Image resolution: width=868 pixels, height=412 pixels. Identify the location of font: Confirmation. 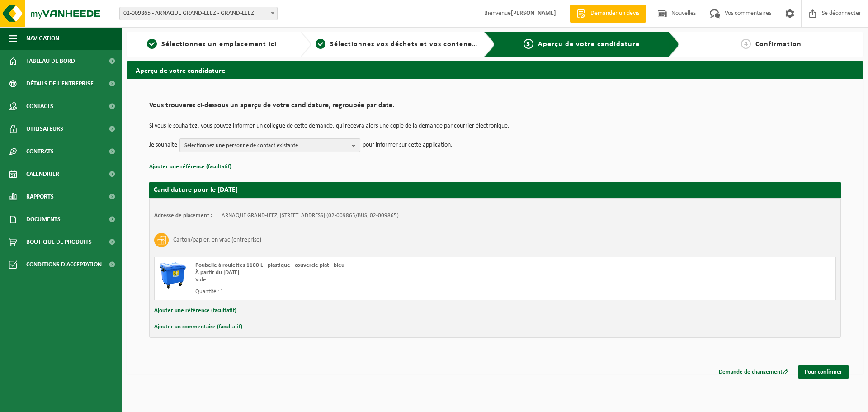
(778, 44).